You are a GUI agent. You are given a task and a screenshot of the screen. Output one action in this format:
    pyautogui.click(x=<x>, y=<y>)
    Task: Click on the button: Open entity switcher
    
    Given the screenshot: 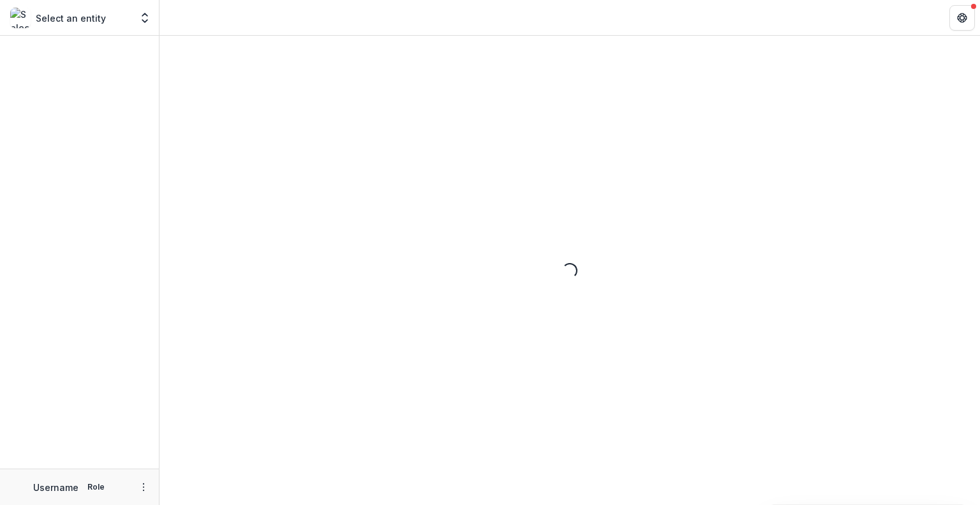 What is the action you would take?
    pyautogui.click(x=145, y=18)
    